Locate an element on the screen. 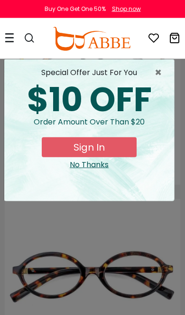 This screenshot has height=315, width=185. img: abbeglasses.com is located at coordinates (92, 39).